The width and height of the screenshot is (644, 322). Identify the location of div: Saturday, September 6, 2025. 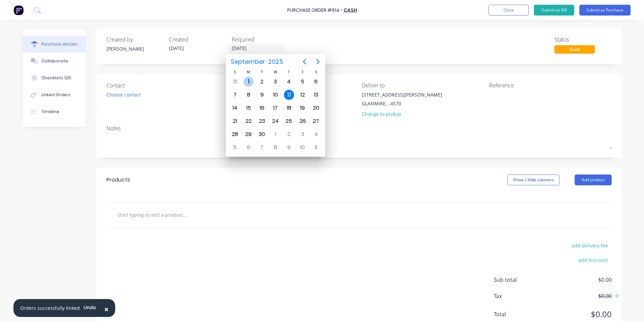
(316, 82).